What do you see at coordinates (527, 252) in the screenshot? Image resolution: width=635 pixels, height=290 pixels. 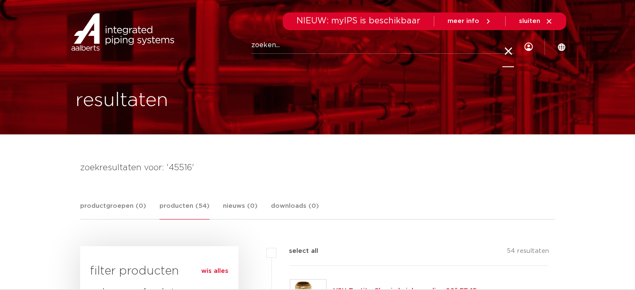 I see `p: 54 resultaten` at bounding box center [527, 252].